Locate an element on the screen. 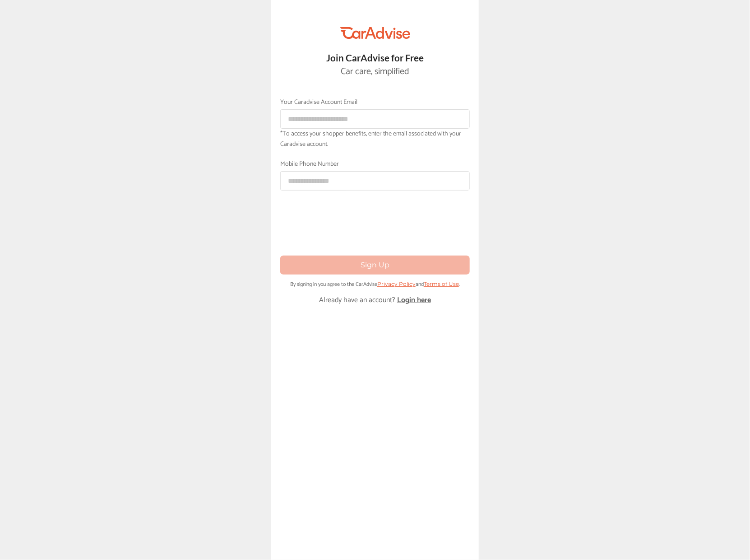 The height and width of the screenshot is (560, 750). img: CarAdvise Instacart Logo is located at coordinates (375, 33).